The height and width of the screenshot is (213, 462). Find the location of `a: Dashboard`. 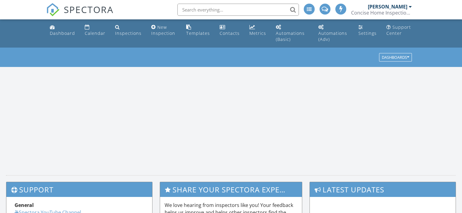

a: Dashboard is located at coordinates (62, 30).